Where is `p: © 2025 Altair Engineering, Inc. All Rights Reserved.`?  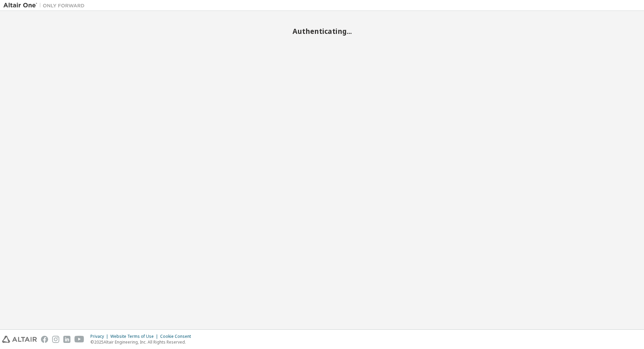 p: © 2025 Altair Engineering, Inc. All Rights Reserved. is located at coordinates (142, 342).